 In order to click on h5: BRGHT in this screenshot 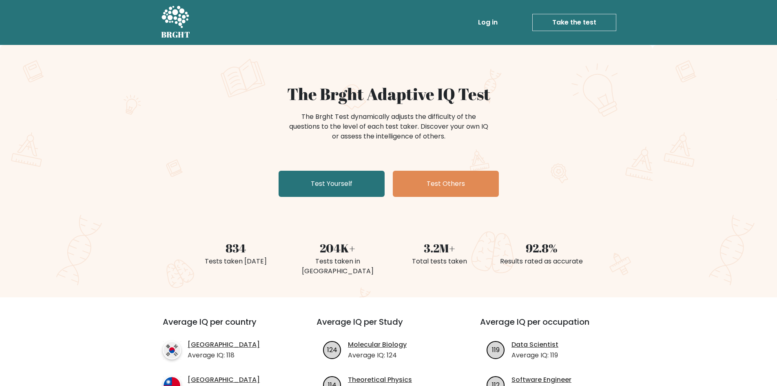, I will do `click(176, 35)`.